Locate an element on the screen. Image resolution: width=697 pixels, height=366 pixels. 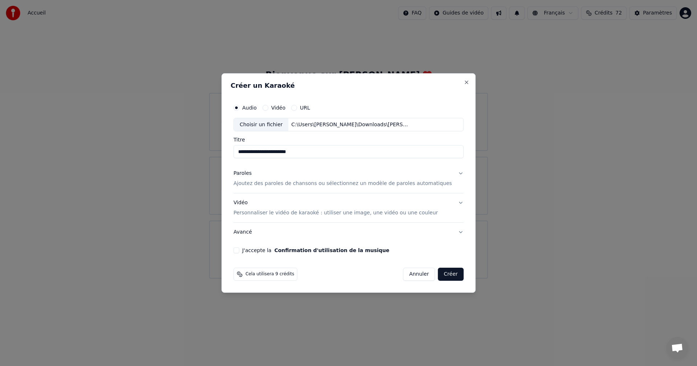
label: URL is located at coordinates (305, 108).